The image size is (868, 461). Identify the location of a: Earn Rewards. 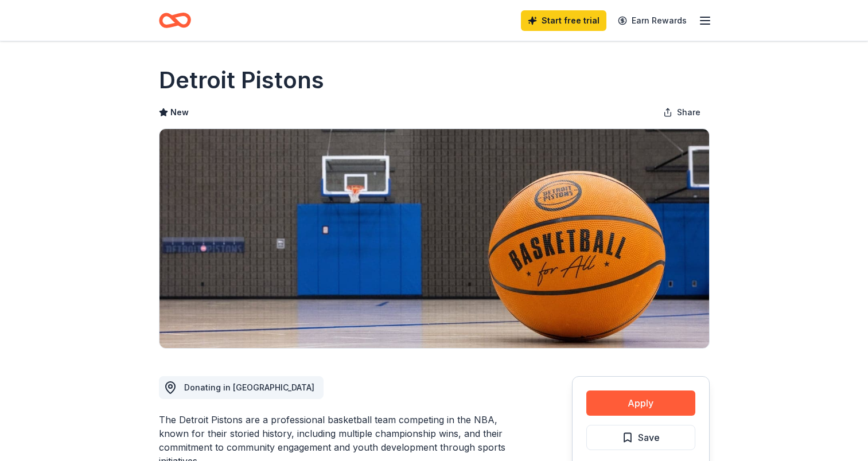
(652, 21).